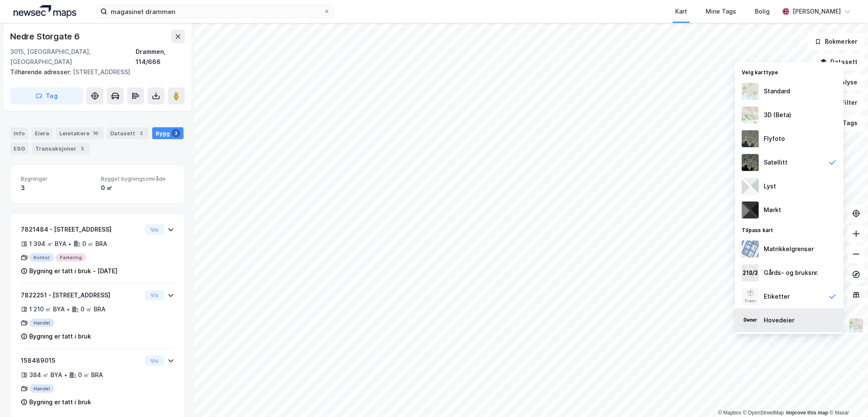 This screenshot has height=417, width=868. What do you see at coordinates (137, 187) in the screenshot?
I see `div: 0 ㎡` at bounding box center [137, 187].